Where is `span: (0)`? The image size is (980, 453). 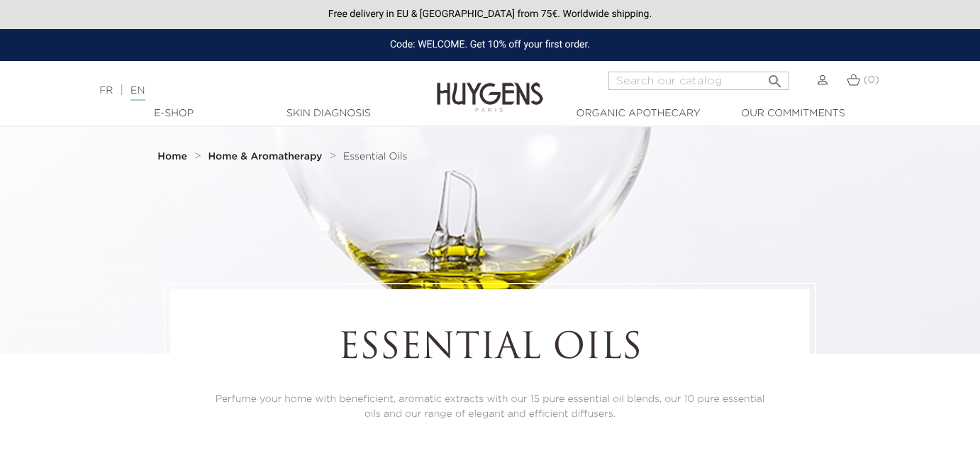
span: (0) is located at coordinates (871, 80).